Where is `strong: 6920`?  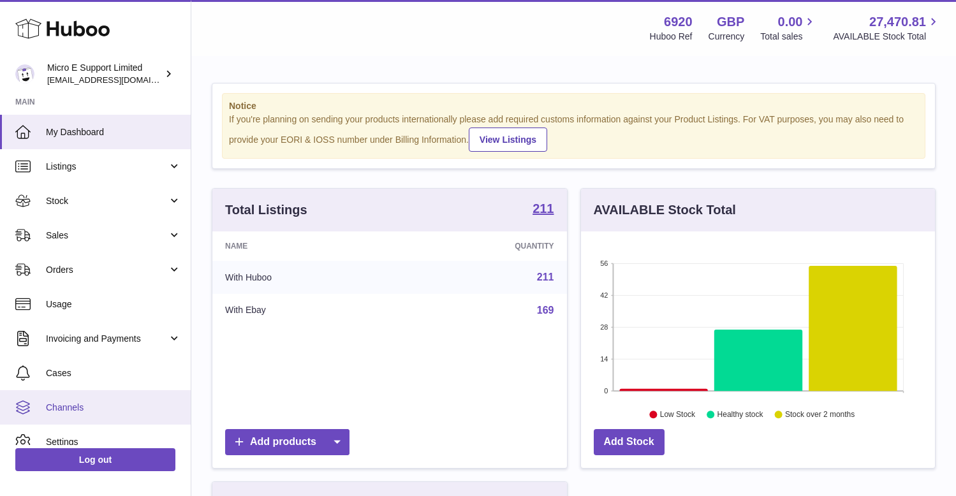
strong: 6920 is located at coordinates (678, 22).